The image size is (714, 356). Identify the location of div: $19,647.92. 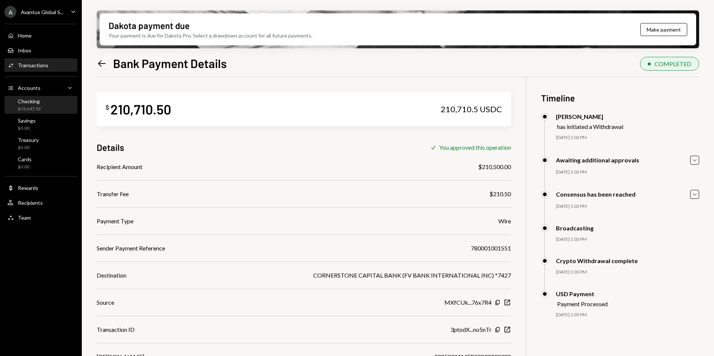
(29, 109).